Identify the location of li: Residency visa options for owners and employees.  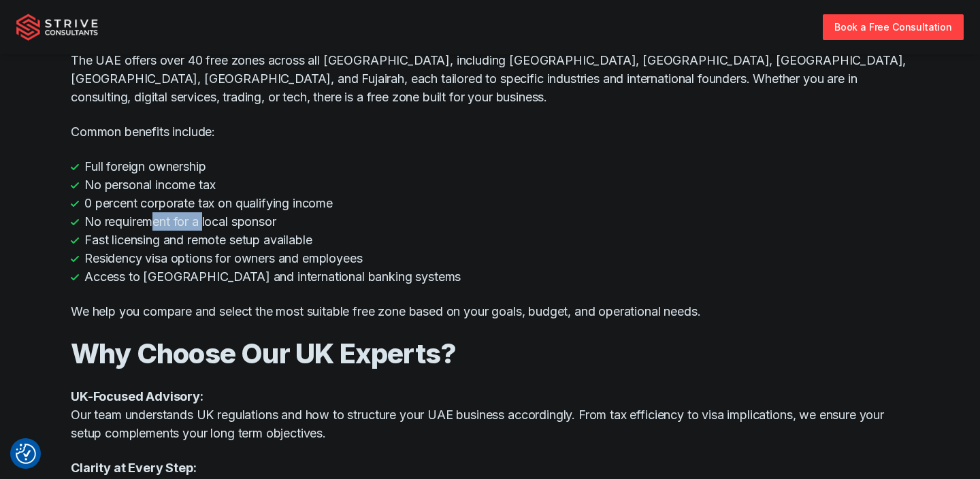
(490, 258).